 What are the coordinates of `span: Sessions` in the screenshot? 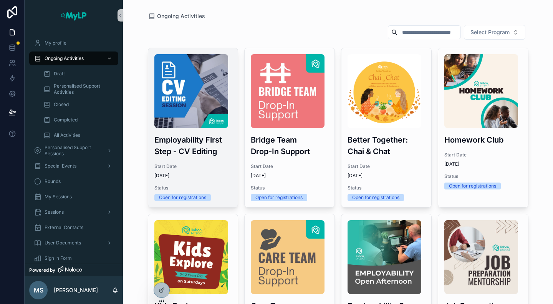 It's located at (54, 212).